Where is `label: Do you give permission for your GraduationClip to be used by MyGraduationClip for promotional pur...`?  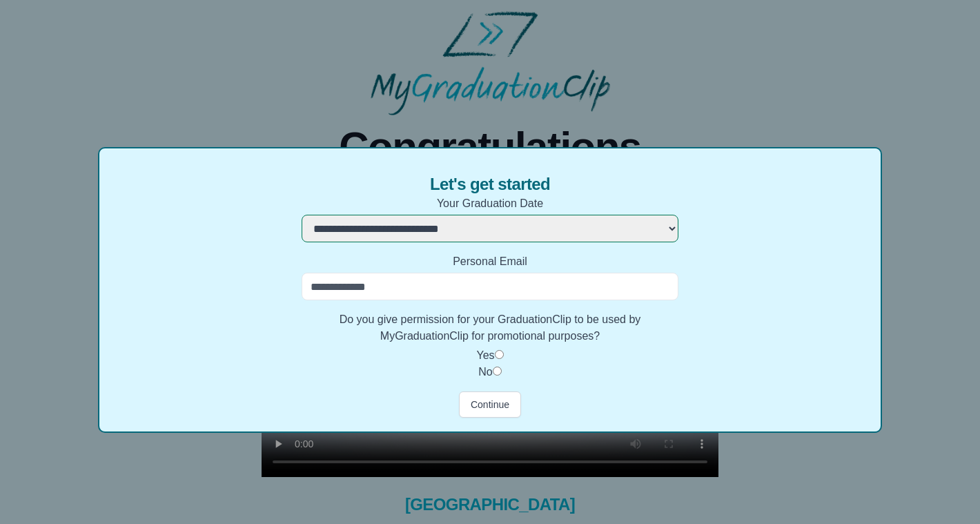
label: Do you give permission for your GraduationClip to be used by MyGraduationClip for promotional pur... is located at coordinates (490, 328).